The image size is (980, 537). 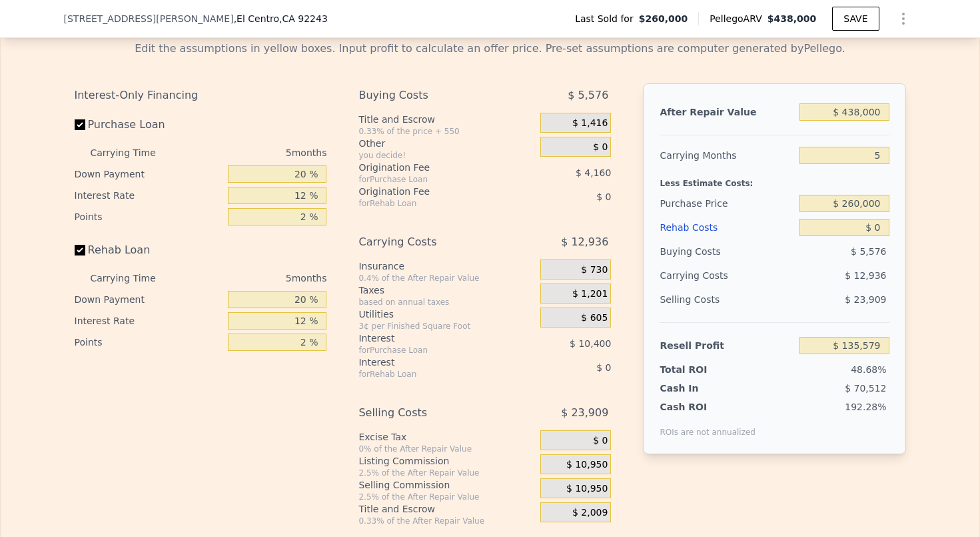 What do you see at coordinates (280, 19) in the screenshot?
I see `span: , El Centro` at bounding box center [280, 19].